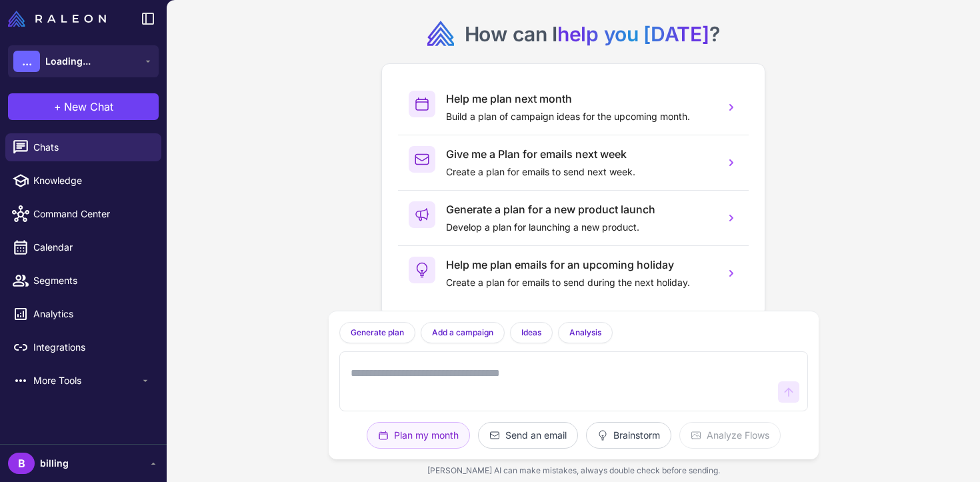 The height and width of the screenshot is (482, 980). Describe the element at coordinates (580, 227) in the screenshot. I see `p: Develop a plan for launching a new product.` at that location.